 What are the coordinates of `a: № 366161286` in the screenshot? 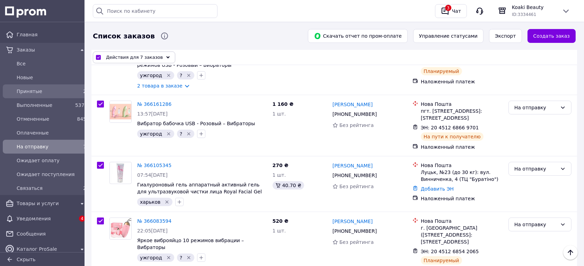 It's located at (154, 104).